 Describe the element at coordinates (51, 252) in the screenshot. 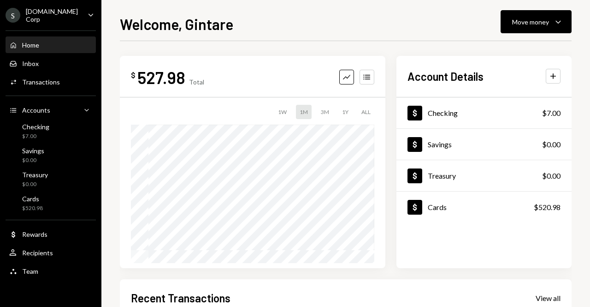

I see `a: Recipients` at that location.